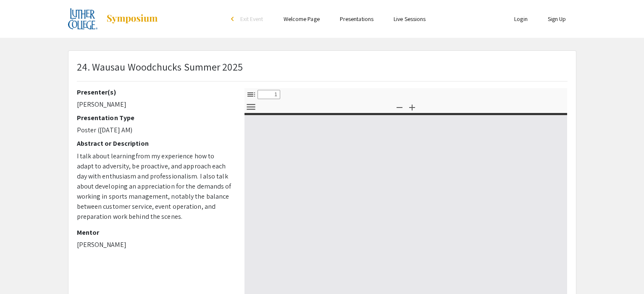 The height and width of the screenshot is (294, 644). What do you see at coordinates (154, 92) in the screenshot?
I see `h2: Presenter(s)` at bounding box center [154, 92].